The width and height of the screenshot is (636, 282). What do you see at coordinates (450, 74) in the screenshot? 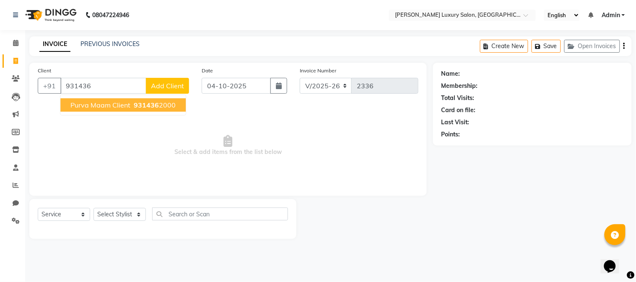
I see `div: Name:` at bounding box center [450, 74].